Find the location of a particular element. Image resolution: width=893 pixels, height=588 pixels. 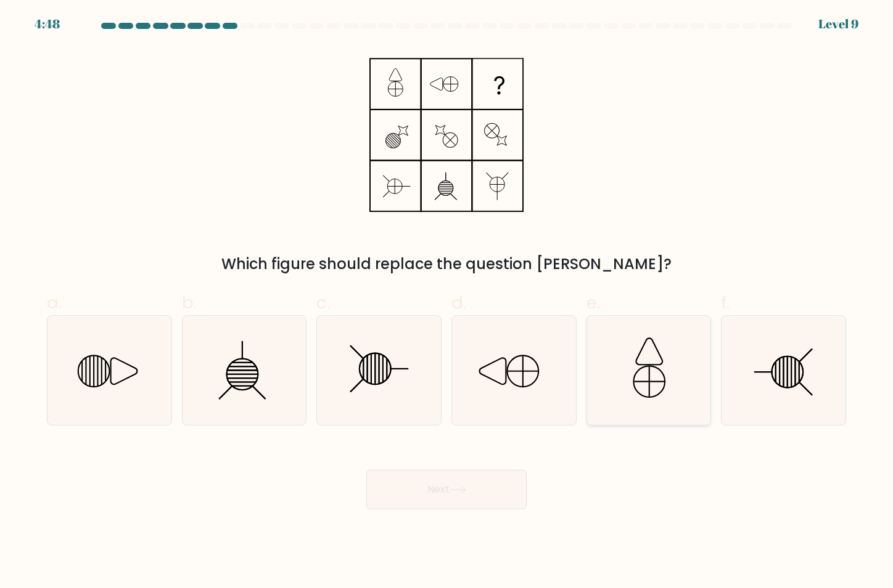

span: e. is located at coordinates (593, 303).